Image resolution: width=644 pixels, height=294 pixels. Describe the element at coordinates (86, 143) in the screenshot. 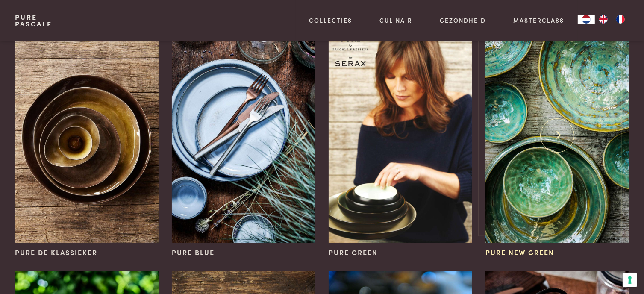

I see `a: Pure de klassieker Pure de klassieker` at that location.